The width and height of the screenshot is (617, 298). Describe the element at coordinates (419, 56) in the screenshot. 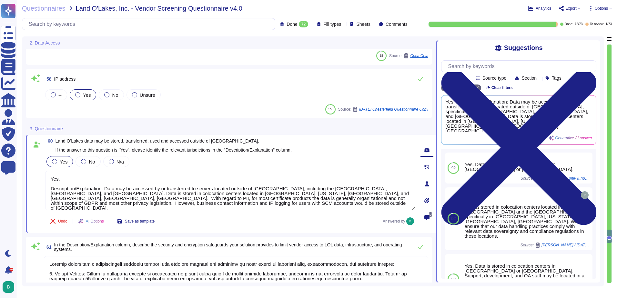

I see `span: Coca Cola` at that location.